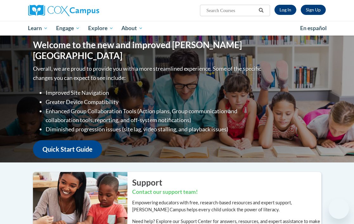 This screenshot has height=224, width=354. I want to click on a: Quick Start Guide, so click(68, 149).